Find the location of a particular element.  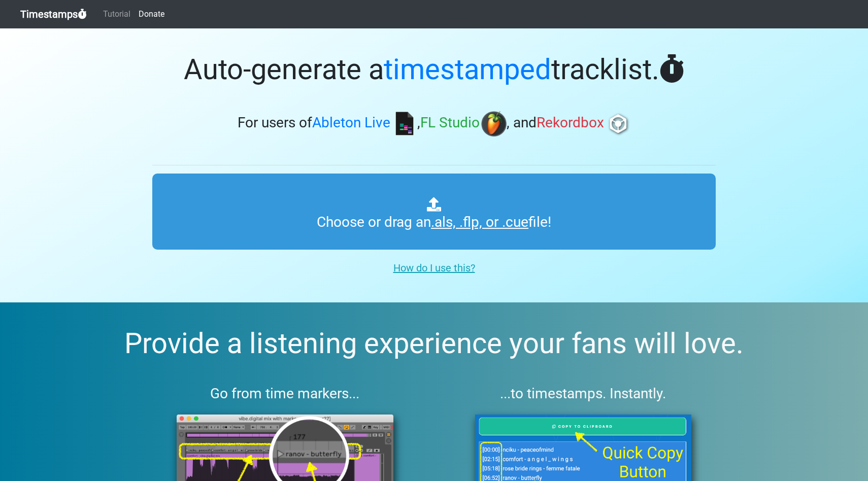

span: timestamped is located at coordinates (468, 70).